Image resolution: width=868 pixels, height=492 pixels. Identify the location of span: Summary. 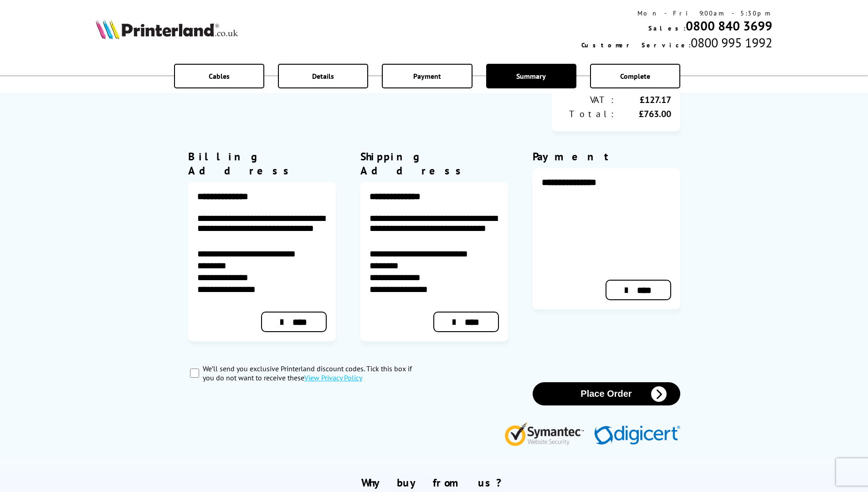
(531, 76).